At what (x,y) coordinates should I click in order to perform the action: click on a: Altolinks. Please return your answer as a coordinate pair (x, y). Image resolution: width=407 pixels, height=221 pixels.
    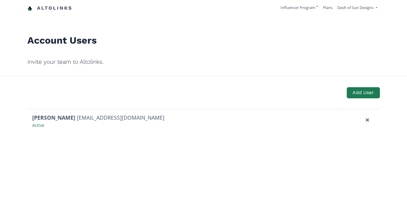
    Looking at the image, I should click on (50, 8).